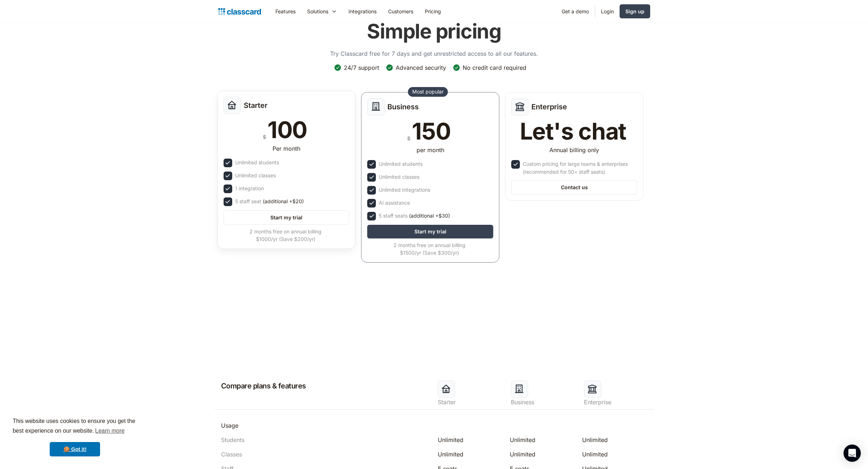 This screenshot has width=868, height=469. What do you see at coordinates (414, 216) in the screenshot?
I see `div: 5 staff seats` at bounding box center [414, 216].